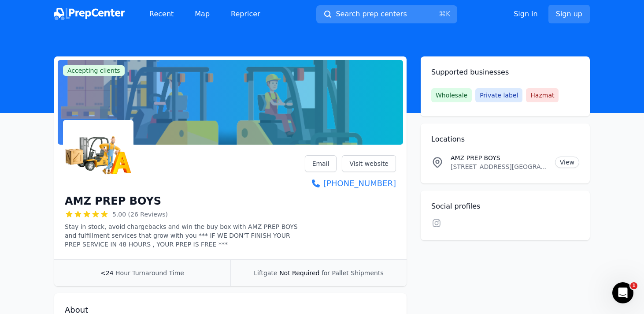 This screenshot has width=644, height=314. Describe the element at coordinates (150, 273) in the screenshot. I see `span: Hour Turnaround Time` at that location.